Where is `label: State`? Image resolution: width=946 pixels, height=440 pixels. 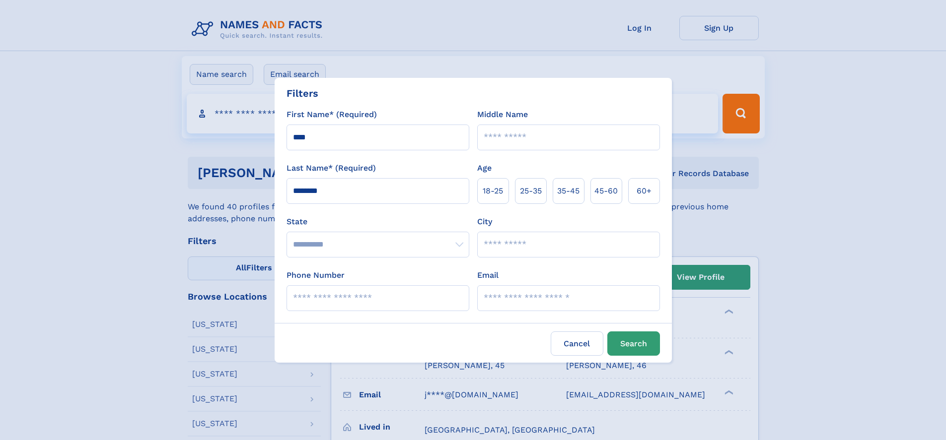
label: State is located at coordinates (378, 222).